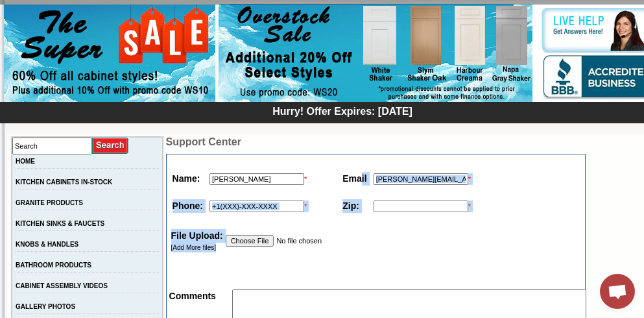 The height and width of the screenshot is (318, 644). What do you see at coordinates (25, 161) in the screenshot?
I see `a: HOME` at bounding box center [25, 161].